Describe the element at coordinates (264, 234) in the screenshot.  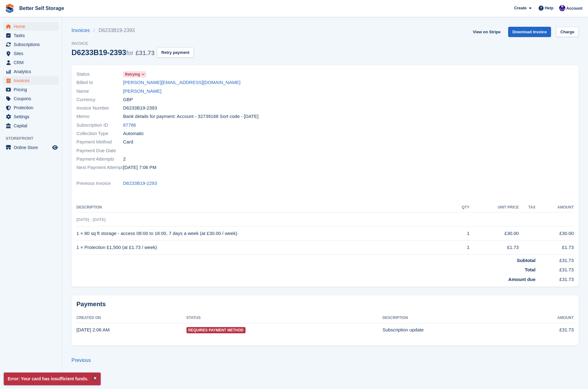
I see `td: 1 × 80 sq ft storage - access 08:00 to 18:00, 7 days a week (at £30.00 / week)` at that location.